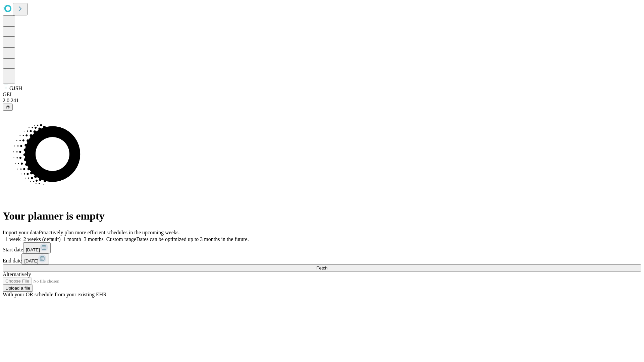 This screenshot has height=362, width=644. Describe the element at coordinates (13, 239) in the screenshot. I see `span: 1 week` at that location.